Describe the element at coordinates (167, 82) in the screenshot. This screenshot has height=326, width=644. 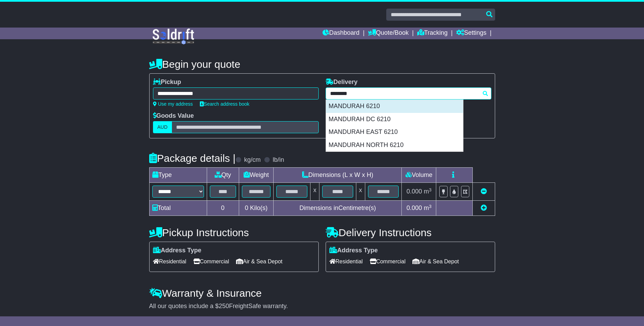
I see `label: Pickup` at that location.